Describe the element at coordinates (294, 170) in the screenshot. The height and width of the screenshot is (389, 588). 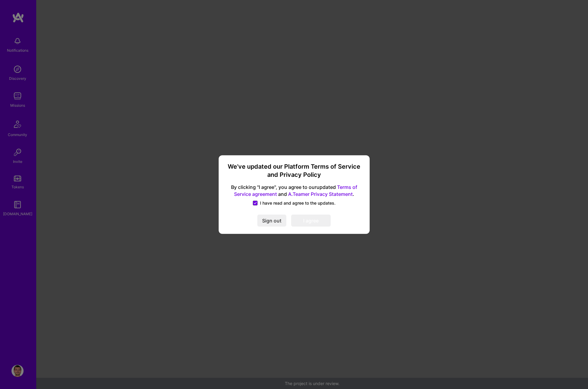
I see `h3: We’ve updated our Platform Terms of Service and Privacy Policy` at that location.